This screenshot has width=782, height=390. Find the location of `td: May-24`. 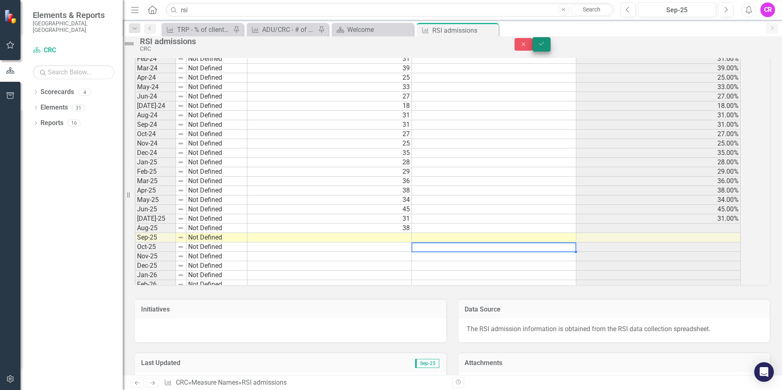

td: May-24 is located at coordinates (155, 87).